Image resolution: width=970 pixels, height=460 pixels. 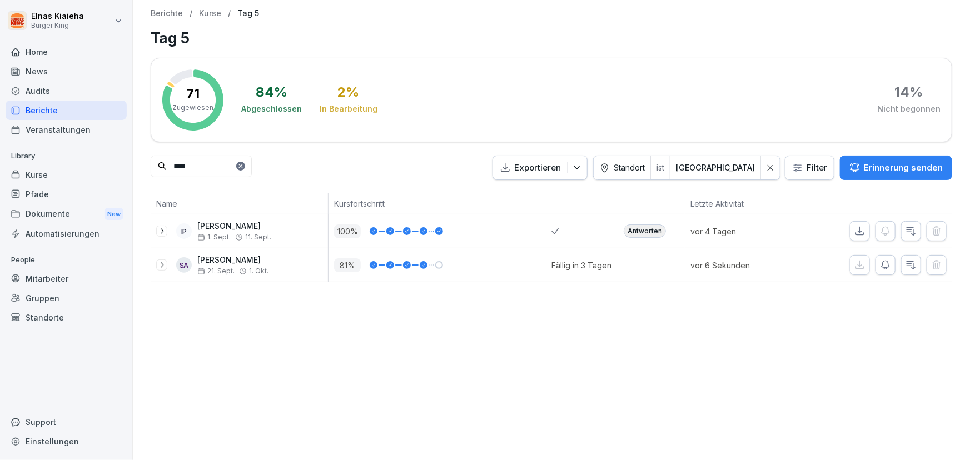 I want to click on span: 21. Sept., so click(x=216, y=271).